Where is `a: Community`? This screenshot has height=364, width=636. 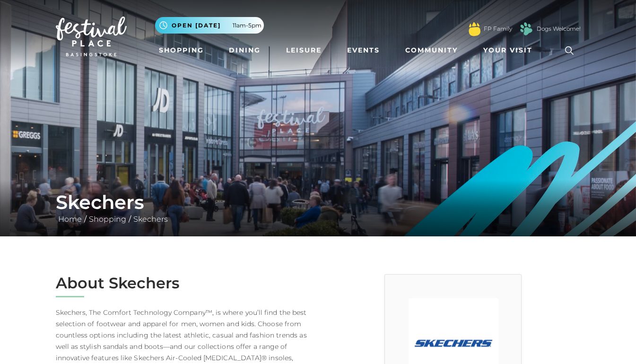
a: Community is located at coordinates (431, 50).